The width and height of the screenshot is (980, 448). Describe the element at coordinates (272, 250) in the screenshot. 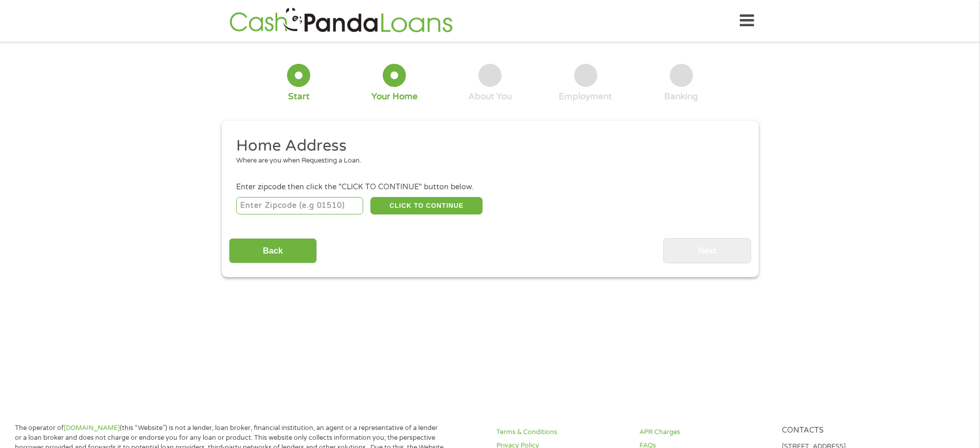

I see `input: Back` at that location.